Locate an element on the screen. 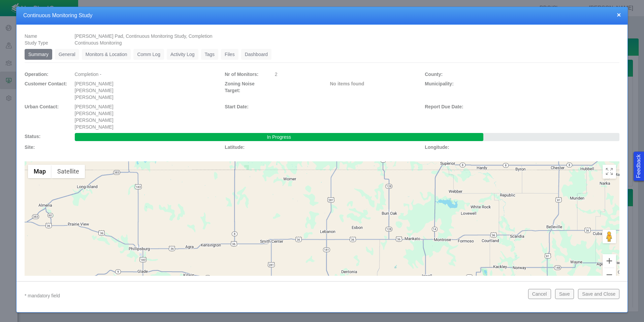  button: Show satellite imagery is located at coordinates (68, 171).